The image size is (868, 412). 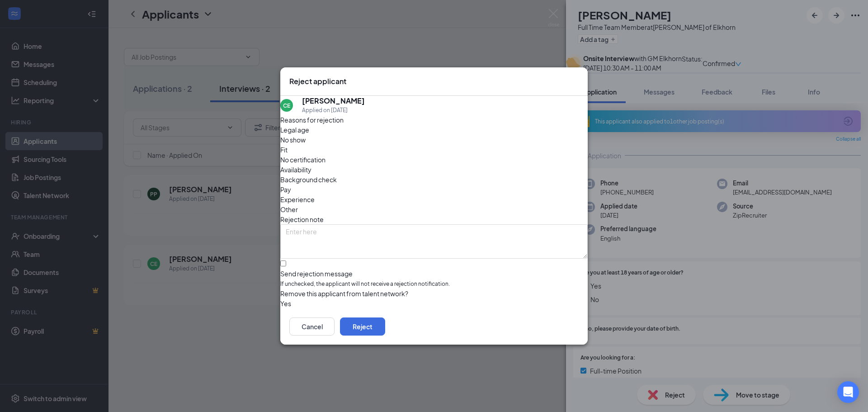 I want to click on span: Availability, so click(x=296, y=169).